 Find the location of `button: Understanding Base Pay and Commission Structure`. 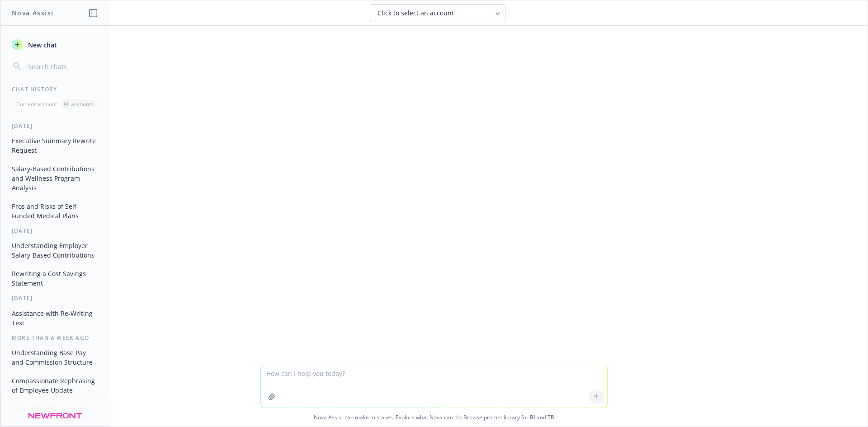

button: Understanding Base Pay and Commission Structure is located at coordinates (54, 357).